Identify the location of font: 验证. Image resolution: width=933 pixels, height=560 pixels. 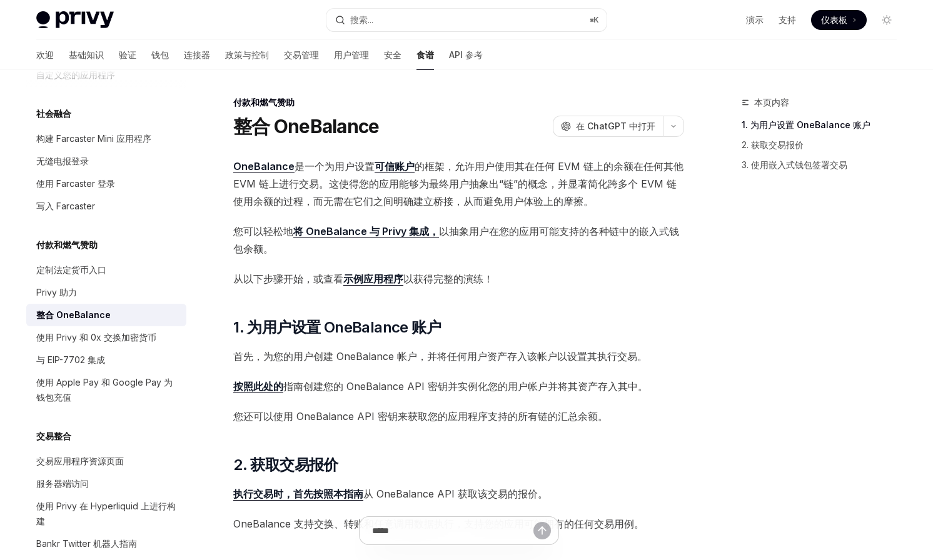
(128, 54).